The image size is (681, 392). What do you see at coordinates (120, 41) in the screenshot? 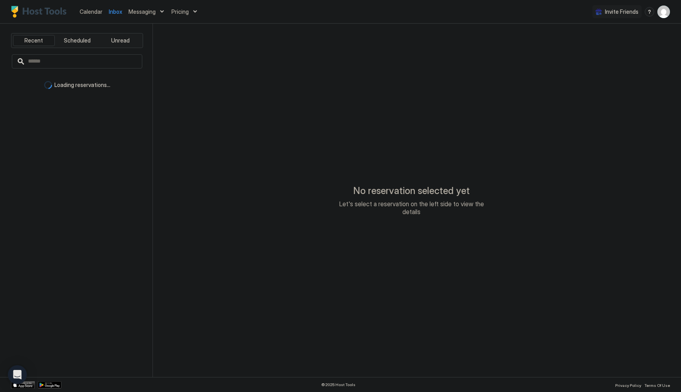
I see `button: Unread` at bounding box center [120, 41].